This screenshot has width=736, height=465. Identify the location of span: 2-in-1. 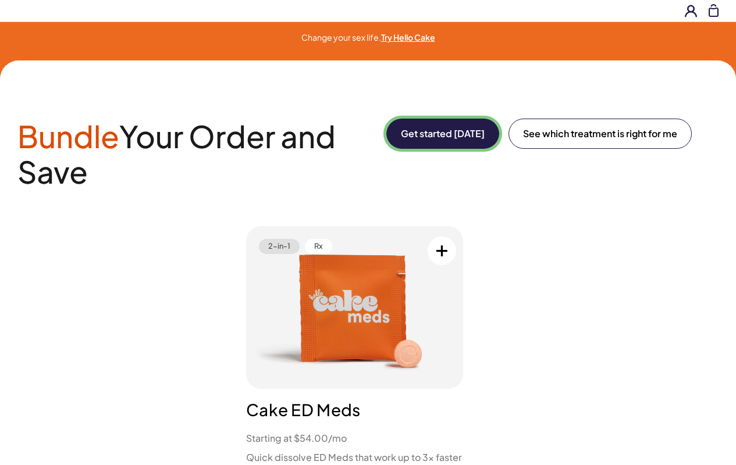
(279, 247).